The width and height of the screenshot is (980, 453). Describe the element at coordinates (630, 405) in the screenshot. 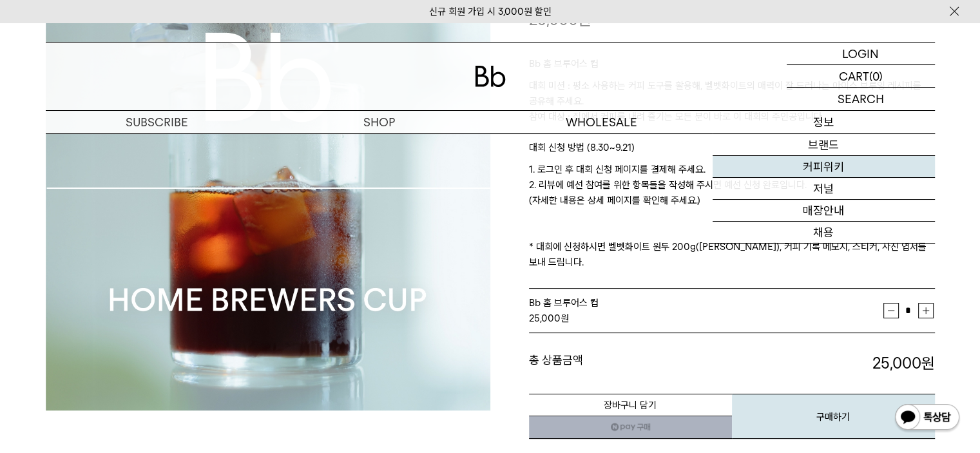

I see `button: 장바구니 담기` at that location.